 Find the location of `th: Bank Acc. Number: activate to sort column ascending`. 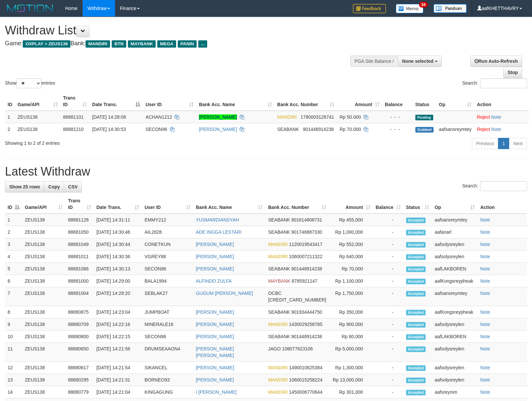

th: Bank Acc. Number: activate to sort column ascending is located at coordinates (297, 204).